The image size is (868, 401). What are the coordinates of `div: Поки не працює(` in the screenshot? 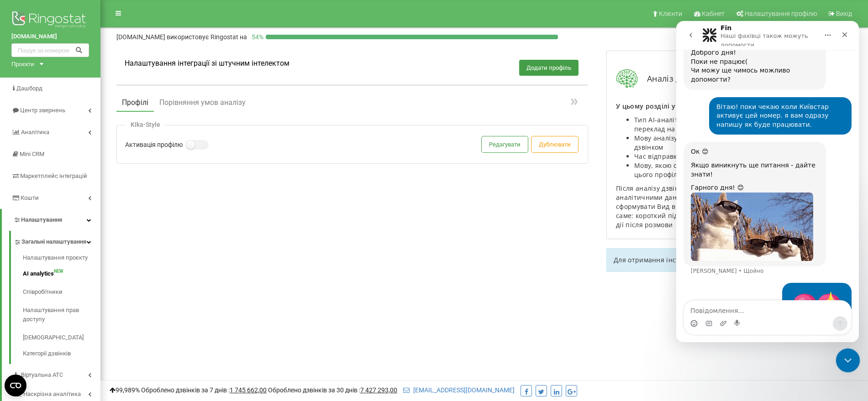 It's located at (79, 41).